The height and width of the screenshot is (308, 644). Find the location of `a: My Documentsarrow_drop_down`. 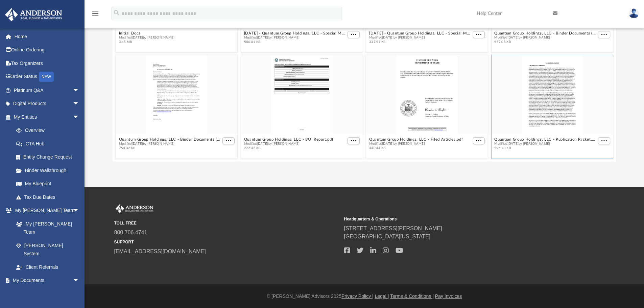

a: My Documentsarrow_drop_down is located at coordinates (45, 281).